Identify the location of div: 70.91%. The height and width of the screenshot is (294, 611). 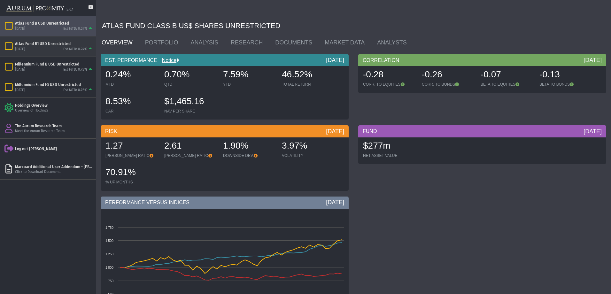
(132, 173).